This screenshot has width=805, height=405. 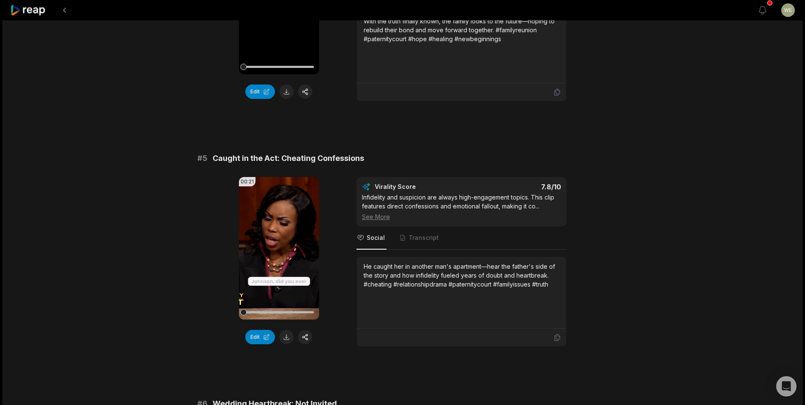 I want to click on div: 7.8 /10, so click(x=515, y=187).